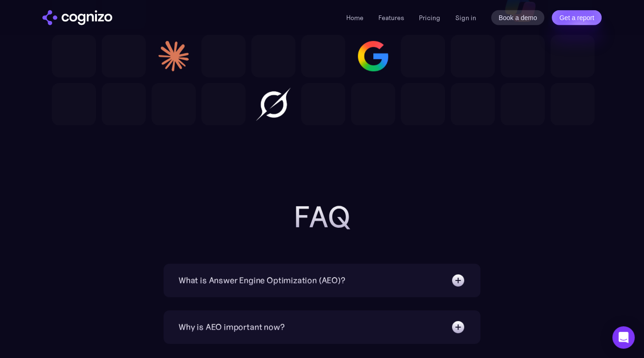 Image resolution: width=644 pixels, height=358 pixels. I want to click on div: What is Answer Engine Optimization (AEO)?, so click(262, 280).